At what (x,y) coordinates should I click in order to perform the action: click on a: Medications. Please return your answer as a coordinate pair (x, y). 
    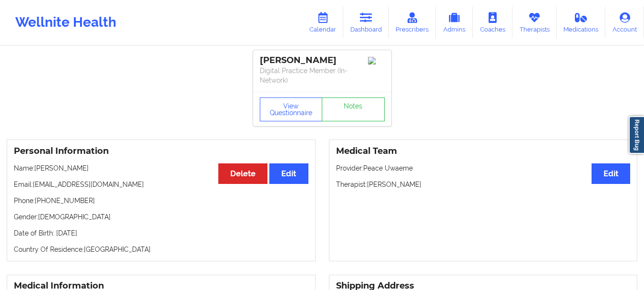
    Looking at the image, I should click on (582, 22).